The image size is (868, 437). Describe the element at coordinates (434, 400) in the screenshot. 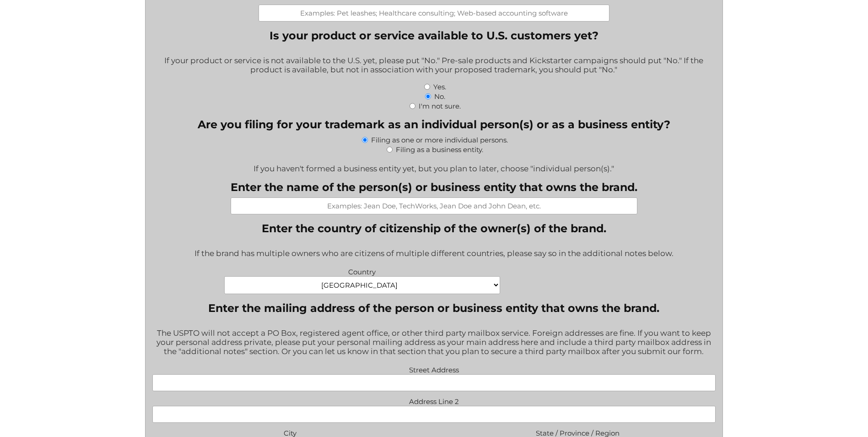

I see `label: Address Line 2` at that location.